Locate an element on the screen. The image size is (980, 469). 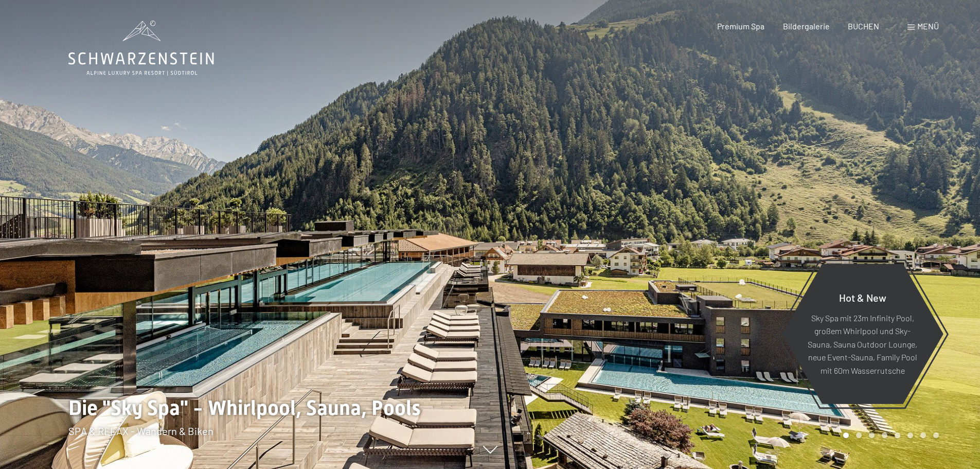
a: Premium Spa is located at coordinates (741, 26).